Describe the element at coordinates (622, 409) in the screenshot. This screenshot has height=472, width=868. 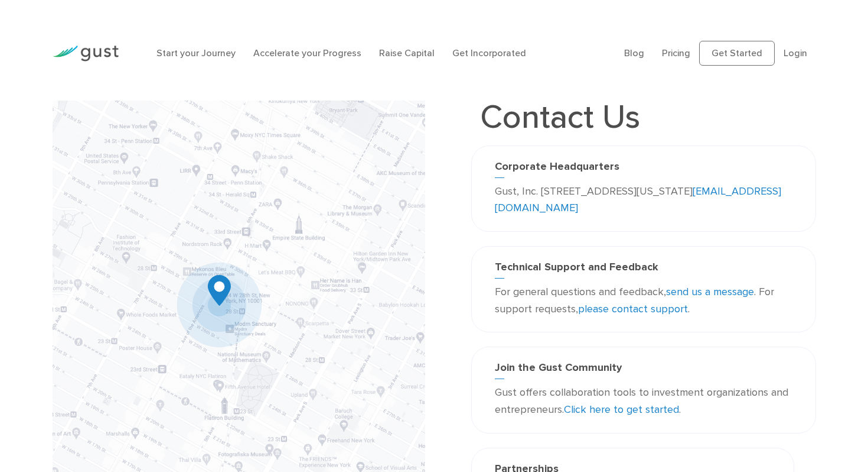
I see `a: Click here to get started` at that location.